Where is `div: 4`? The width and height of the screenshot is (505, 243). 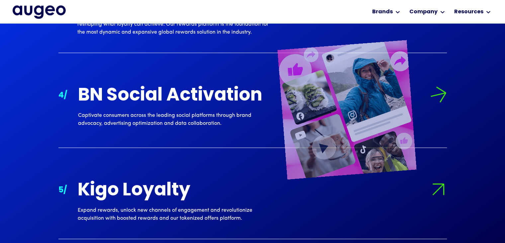
div: 4 is located at coordinates (61, 95).